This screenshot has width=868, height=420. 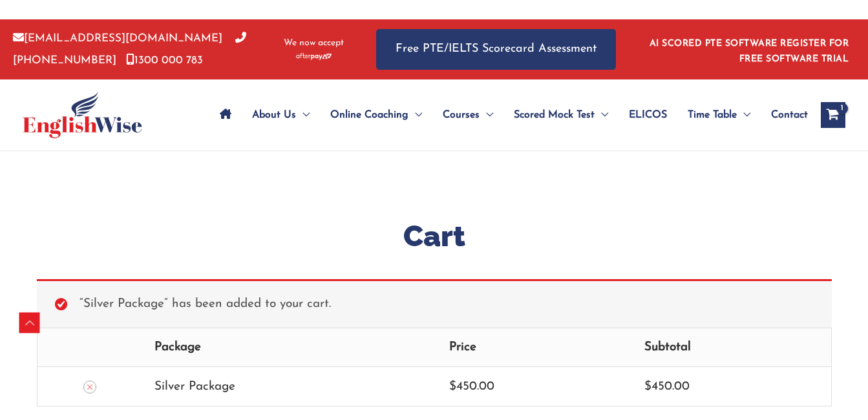 I want to click on th: Package, so click(x=290, y=348).